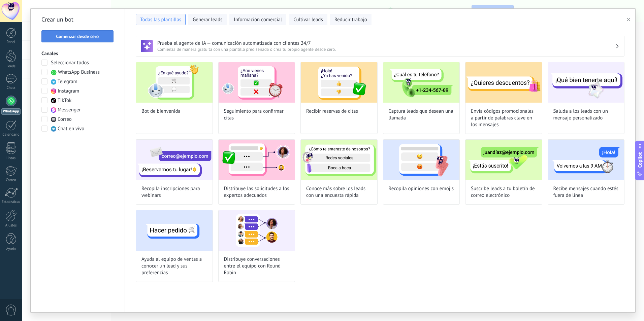 This screenshot has height=321, width=644. I want to click on img: Envía códigos promocionales a partir de palabras clave en los mensajes, so click(504, 83).